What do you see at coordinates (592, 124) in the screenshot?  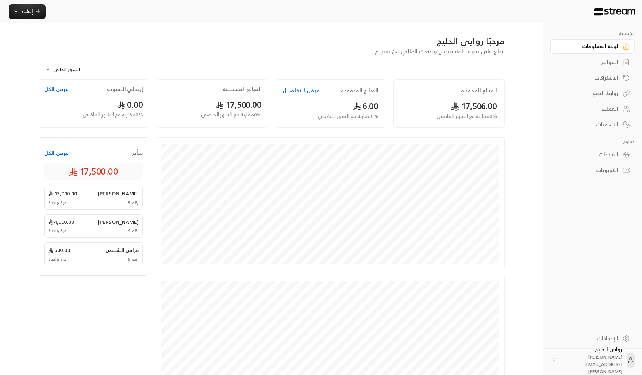 I see `a: التسويات` at bounding box center [592, 124].